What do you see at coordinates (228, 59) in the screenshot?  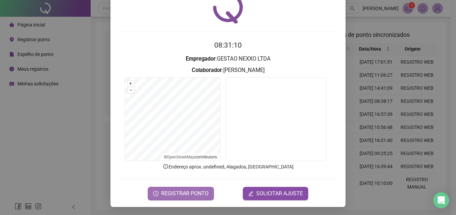 I see `h3: : GESTAO NEXXO LTDA` at bounding box center [228, 59].